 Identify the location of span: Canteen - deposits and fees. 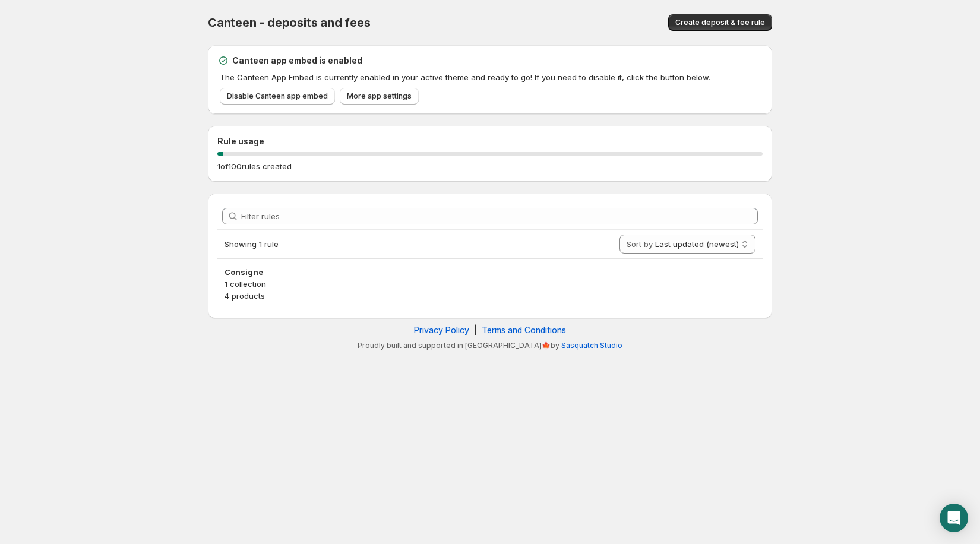
(289, 23).